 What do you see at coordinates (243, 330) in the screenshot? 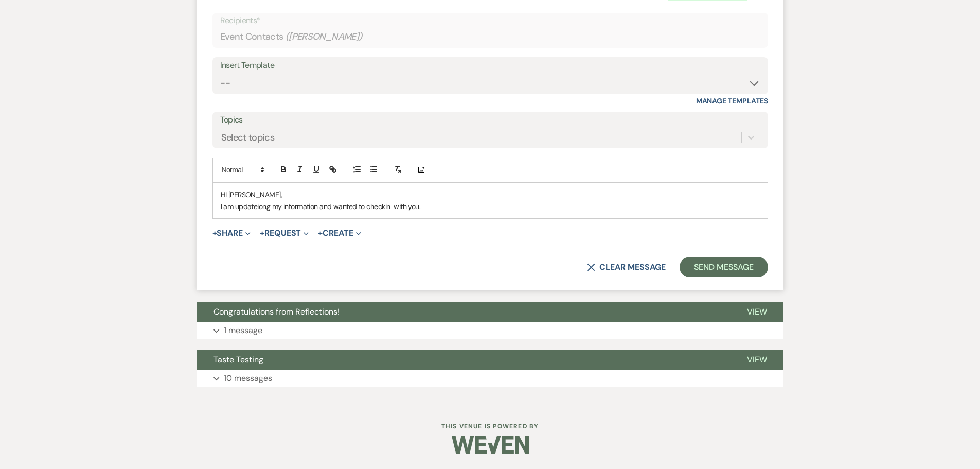
I see `p: 1 message` at bounding box center [243, 330].